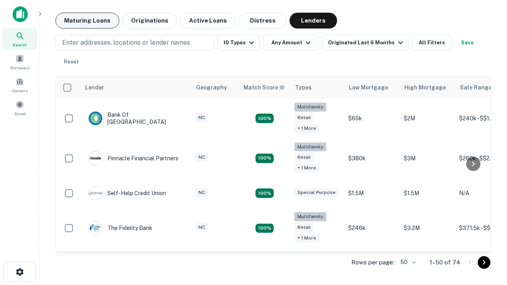 The image size is (507, 285). Describe the element at coordinates (20, 108) in the screenshot. I see `div: Saved` at that location.